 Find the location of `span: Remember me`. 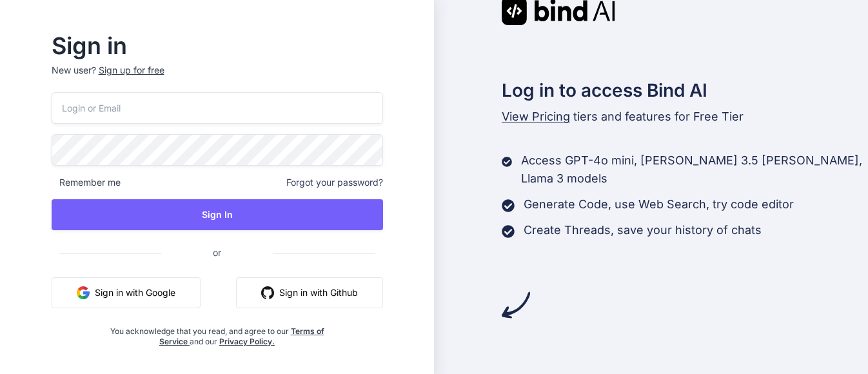

span: Remember me is located at coordinates (86, 183).